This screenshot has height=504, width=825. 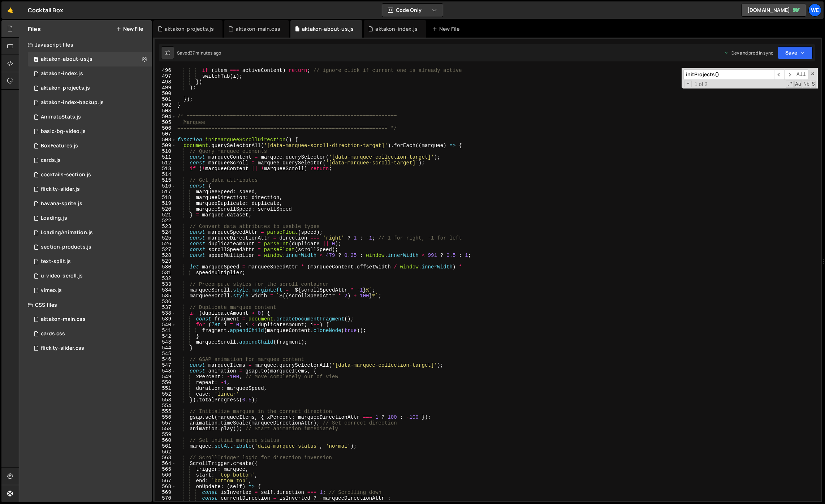 I want to click on div: 520, so click(x=165, y=209).